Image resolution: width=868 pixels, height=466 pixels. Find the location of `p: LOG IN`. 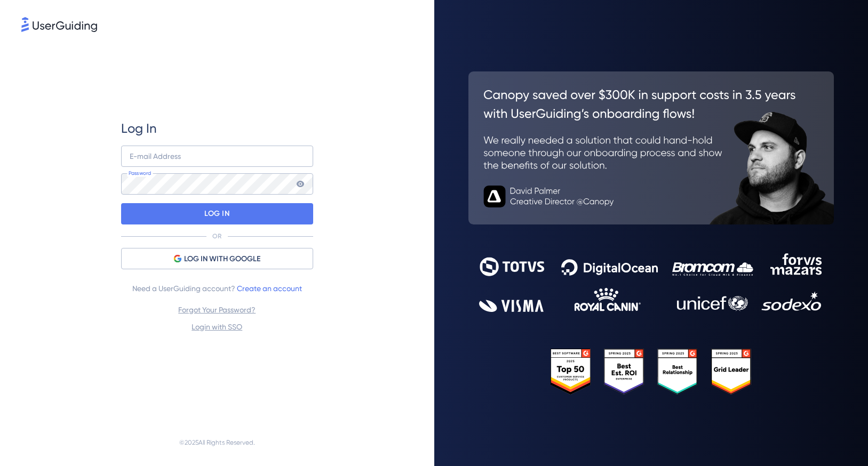

p: LOG IN is located at coordinates (217, 213).